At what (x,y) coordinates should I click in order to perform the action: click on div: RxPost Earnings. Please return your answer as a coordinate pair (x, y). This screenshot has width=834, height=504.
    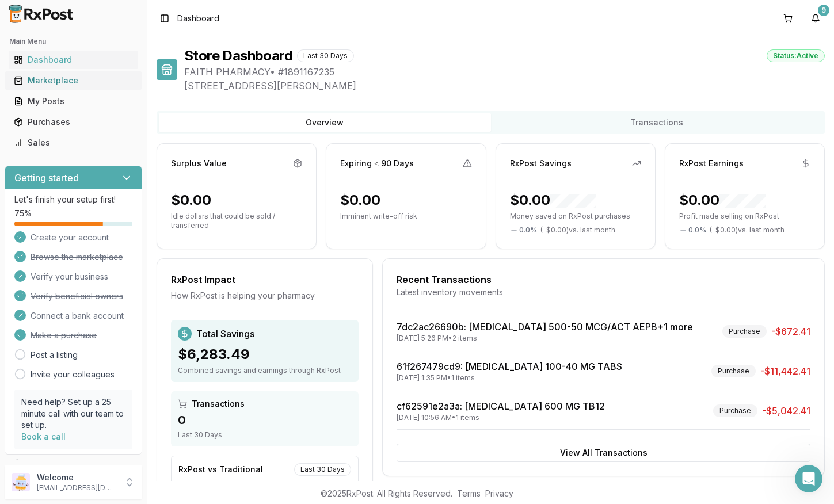
    Looking at the image, I should click on (711, 163).